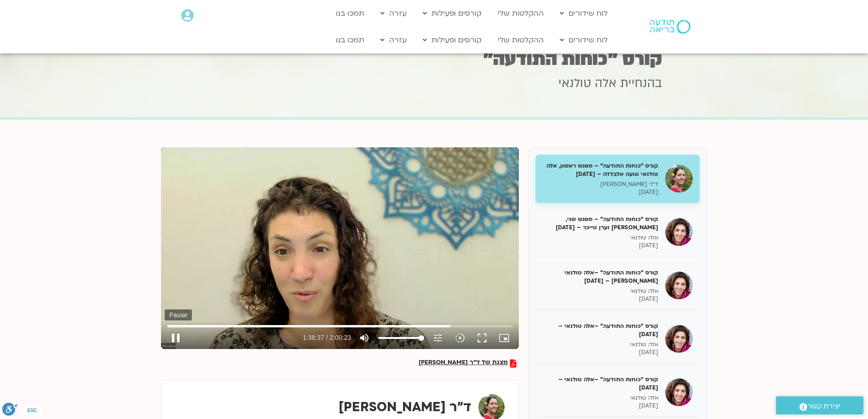 The height and width of the screenshot is (419, 868). Describe the element at coordinates (434, 59) in the screenshot. I see `h1: קורס "כוחות התודעה"` at that location.